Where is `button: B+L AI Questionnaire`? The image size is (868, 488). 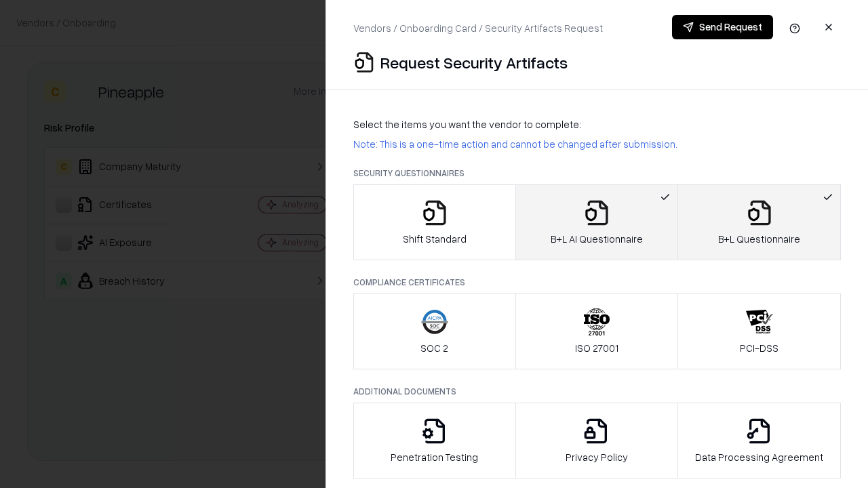
button: B+L AI Questionnaire is located at coordinates (596, 223).